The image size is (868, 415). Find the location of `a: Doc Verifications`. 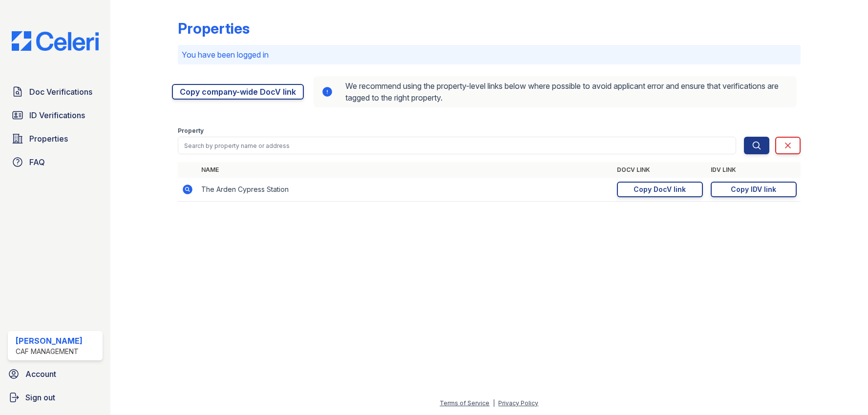

a: Doc Verifications is located at coordinates (55, 92).